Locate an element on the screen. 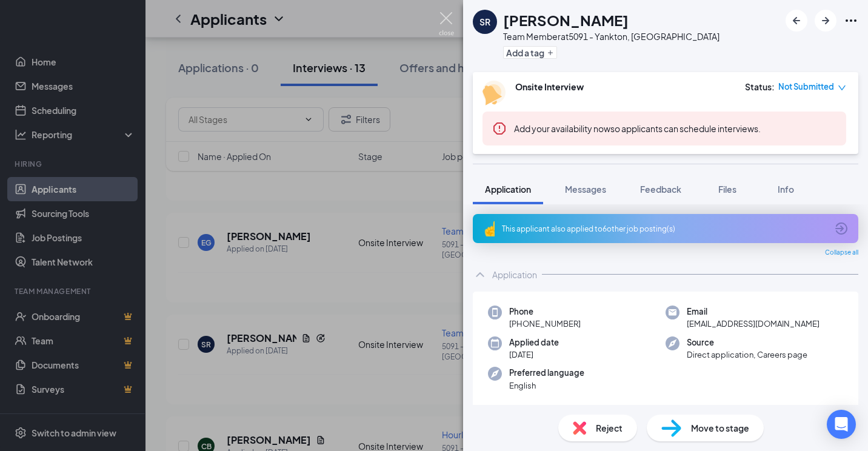  div: Open Intercom Messenger is located at coordinates (841, 425).